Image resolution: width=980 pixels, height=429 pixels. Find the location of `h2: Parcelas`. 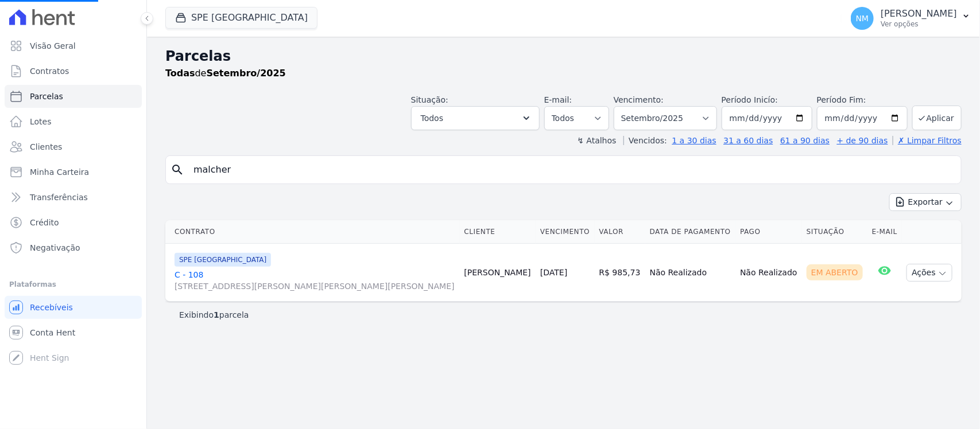

h2: Parcelas is located at coordinates (563, 56).